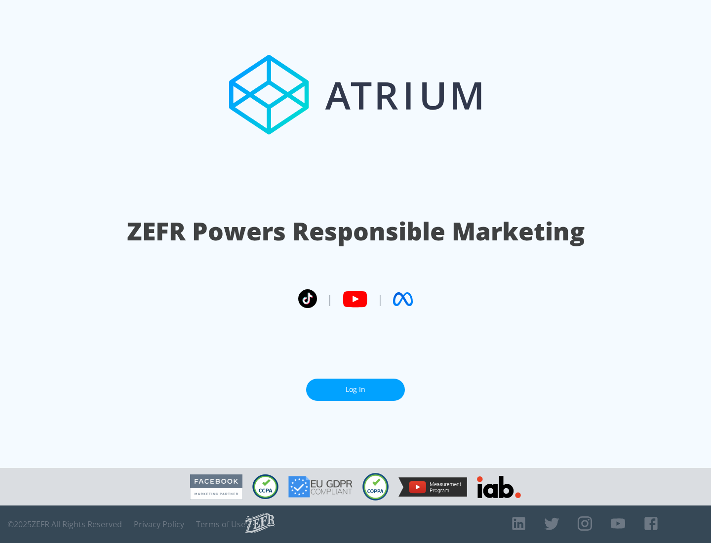 This screenshot has width=711, height=543. I want to click on a: Log In, so click(355, 389).